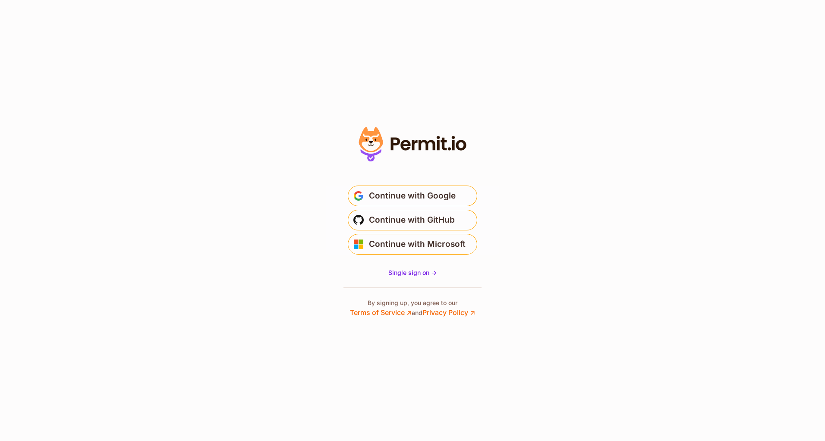 This screenshot has height=441, width=825. Describe the element at coordinates (381, 312) in the screenshot. I see `a: Terms of Service ↗` at that location.